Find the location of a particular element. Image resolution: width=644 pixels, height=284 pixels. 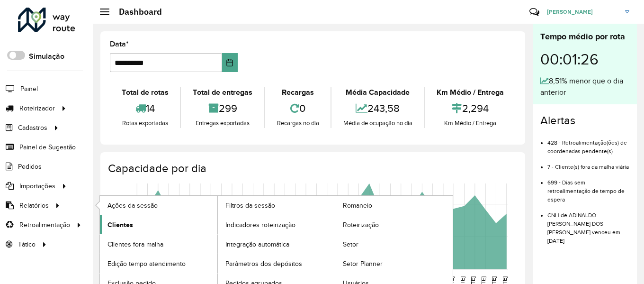

li: 7 - Cliente(s) fora da malha viária is located at coordinates (588, 163).